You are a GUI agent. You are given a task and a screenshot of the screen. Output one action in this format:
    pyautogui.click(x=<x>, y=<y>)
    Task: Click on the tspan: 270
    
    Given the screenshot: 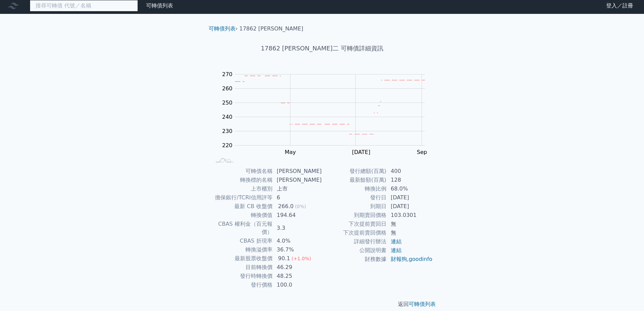 What is the action you would take?
    pyautogui.click(x=227, y=74)
    